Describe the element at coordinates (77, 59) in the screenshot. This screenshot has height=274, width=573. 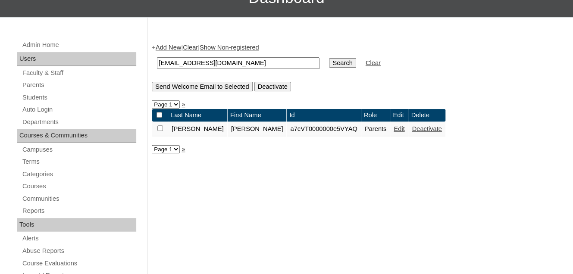
I see `div: Users` at that location.